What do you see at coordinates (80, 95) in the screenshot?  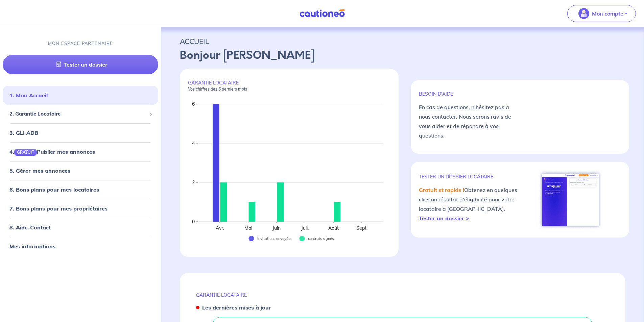 I see `div: 1. Mon Accueil` at bounding box center [80, 95].